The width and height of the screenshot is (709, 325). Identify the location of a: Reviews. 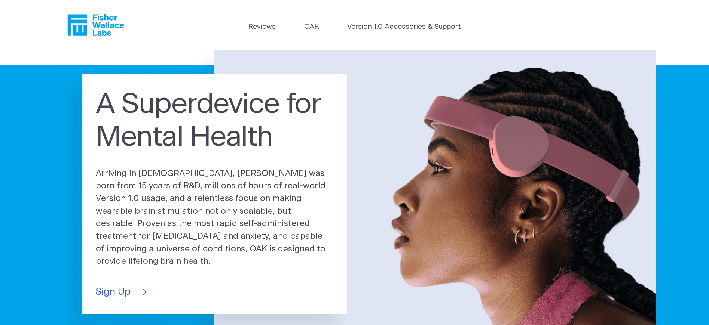
(262, 27).